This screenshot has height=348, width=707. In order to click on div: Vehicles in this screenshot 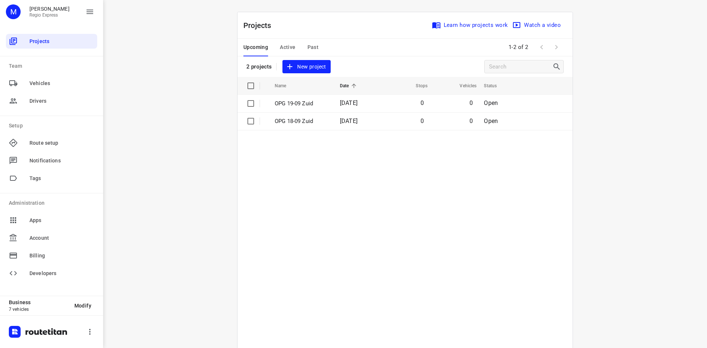, I will do `click(52, 83)`.